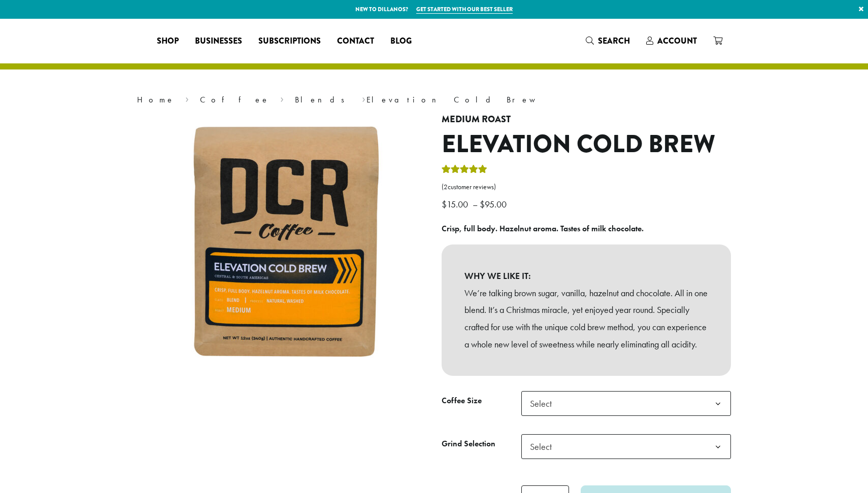  Describe the element at coordinates (543, 228) in the screenshot. I see `b: Crisp, full body. Hazelnut aroma. Tastes of milk chocolate.` at that location.